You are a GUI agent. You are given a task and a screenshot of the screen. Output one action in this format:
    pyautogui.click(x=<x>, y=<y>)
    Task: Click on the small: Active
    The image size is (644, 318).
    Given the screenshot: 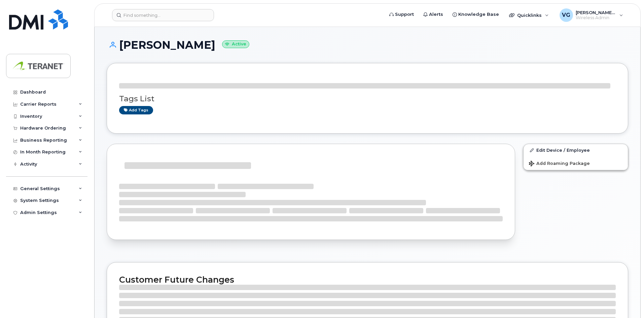 What is the action you would take?
    pyautogui.click(x=235, y=44)
    